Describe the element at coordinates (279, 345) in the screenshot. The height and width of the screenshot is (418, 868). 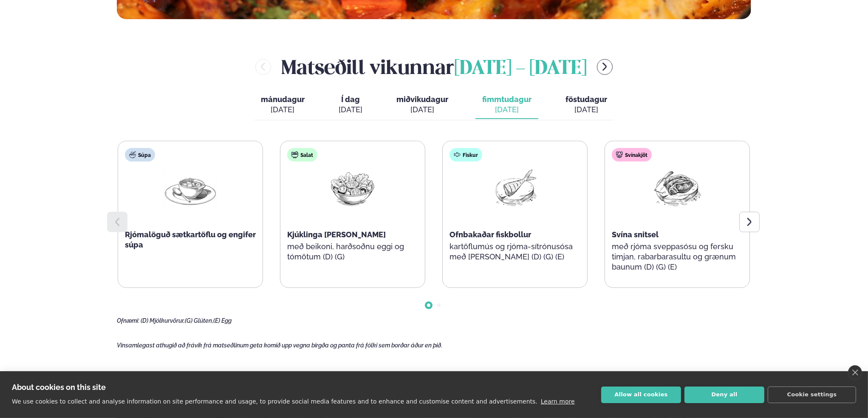
I see `span: Vinsamlegast athugið að frávik frá matseðlinum geta komið upp vegna birgða og panta frá fólki sem...` at that location.